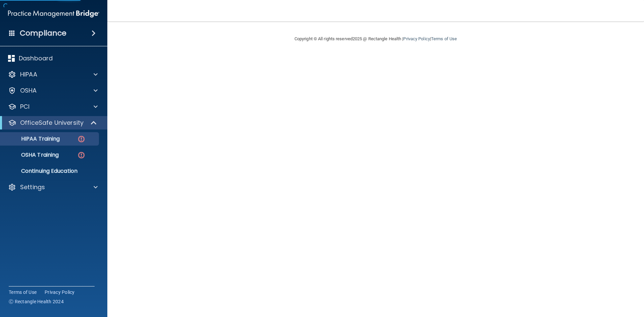 The image size is (644, 317). Describe the element at coordinates (53, 107) in the screenshot. I see `a: PCI` at that location.